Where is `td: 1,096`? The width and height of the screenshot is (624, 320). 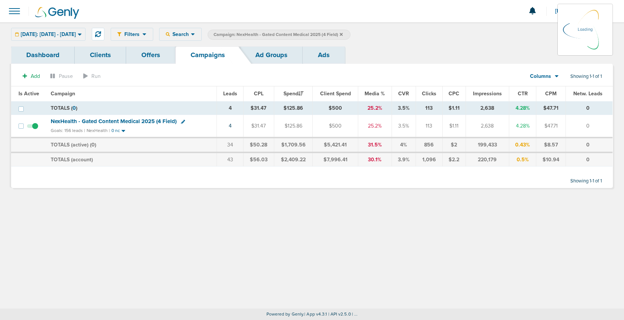 td: 1,096 is located at coordinates (429, 159).